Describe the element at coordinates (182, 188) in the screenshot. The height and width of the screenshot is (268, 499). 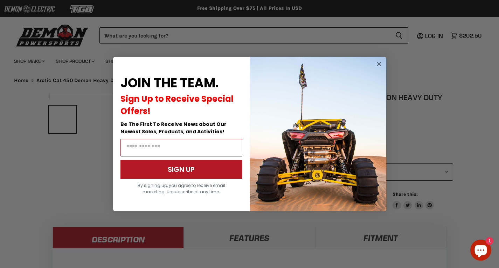
I see `span: By signing up, you agree to receive email marketing. Unsubscribe at any time.` at that location.